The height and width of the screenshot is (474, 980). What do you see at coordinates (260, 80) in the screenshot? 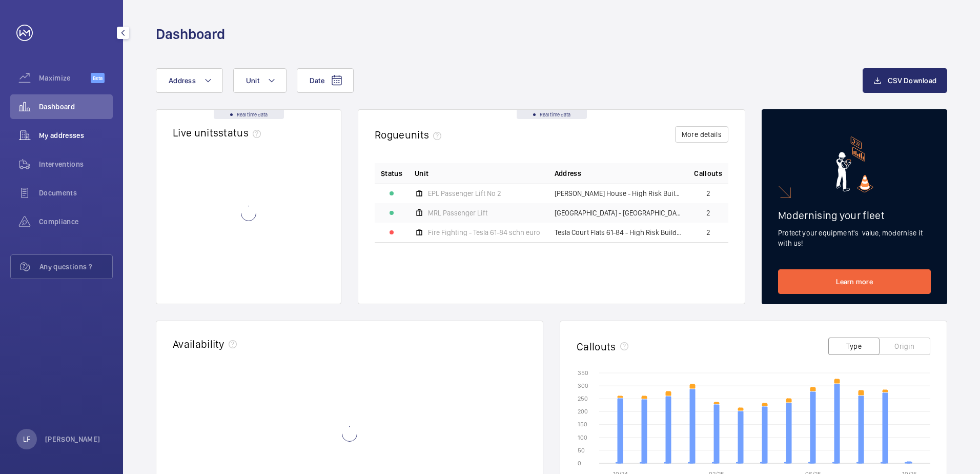
I see `button: Unit` at bounding box center [260, 80].